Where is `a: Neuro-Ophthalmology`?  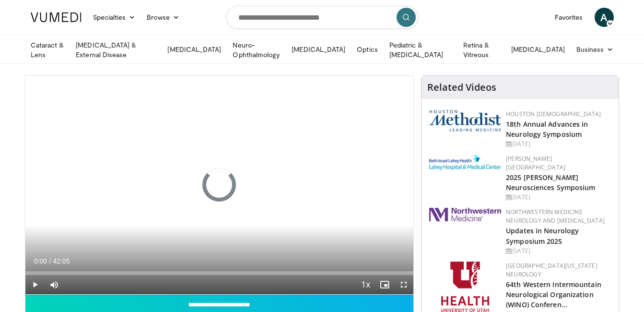 a: Neuro-Ophthalmology is located at coordinates (256, 50).